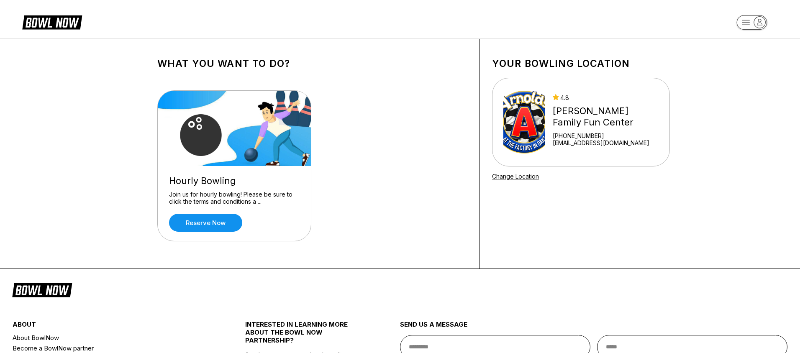 The height and width of the screenshot is (353, 800). Describe the element at coordinates (312, 64) in the screenshot. I see `h1: What you want to do?` at that location.